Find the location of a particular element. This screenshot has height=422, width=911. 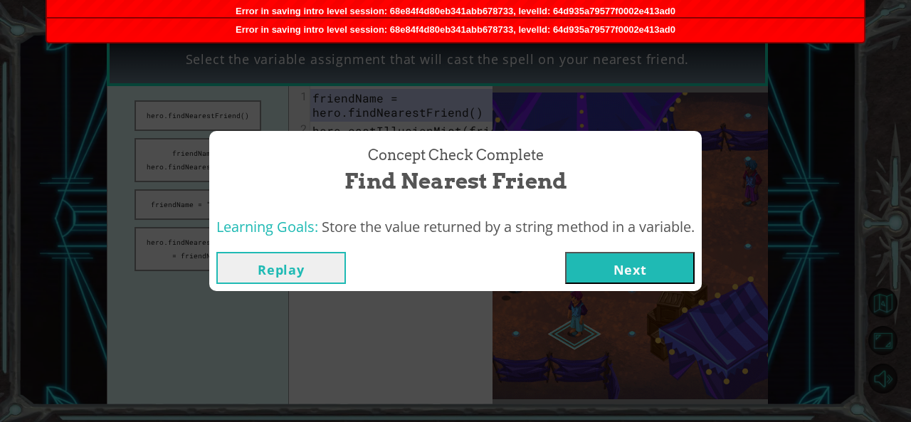

span: Concept Check Complete is located at coordinates (456, 155).